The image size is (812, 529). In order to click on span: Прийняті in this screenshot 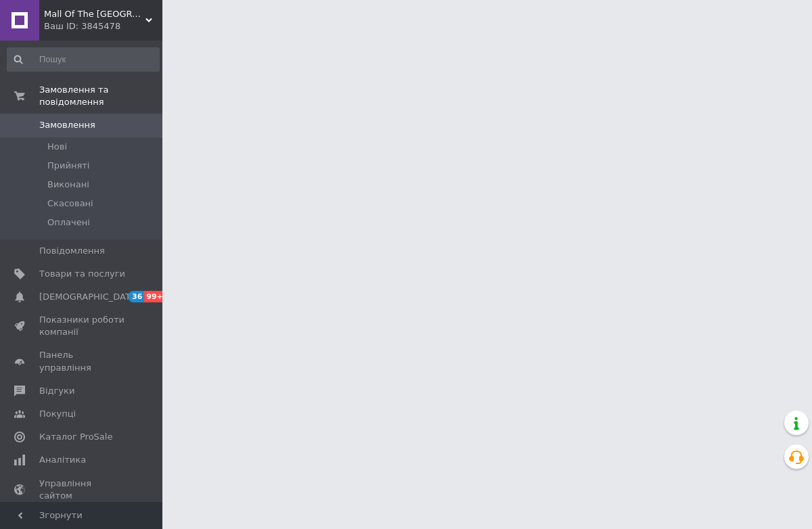, I will do `click(69, 166)`.